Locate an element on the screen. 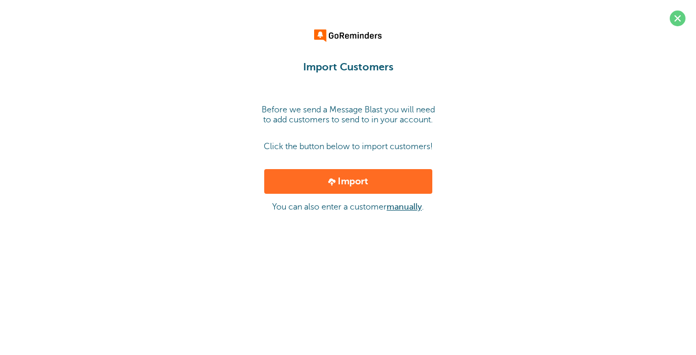  a: manually is located at coordinates (404, 207).